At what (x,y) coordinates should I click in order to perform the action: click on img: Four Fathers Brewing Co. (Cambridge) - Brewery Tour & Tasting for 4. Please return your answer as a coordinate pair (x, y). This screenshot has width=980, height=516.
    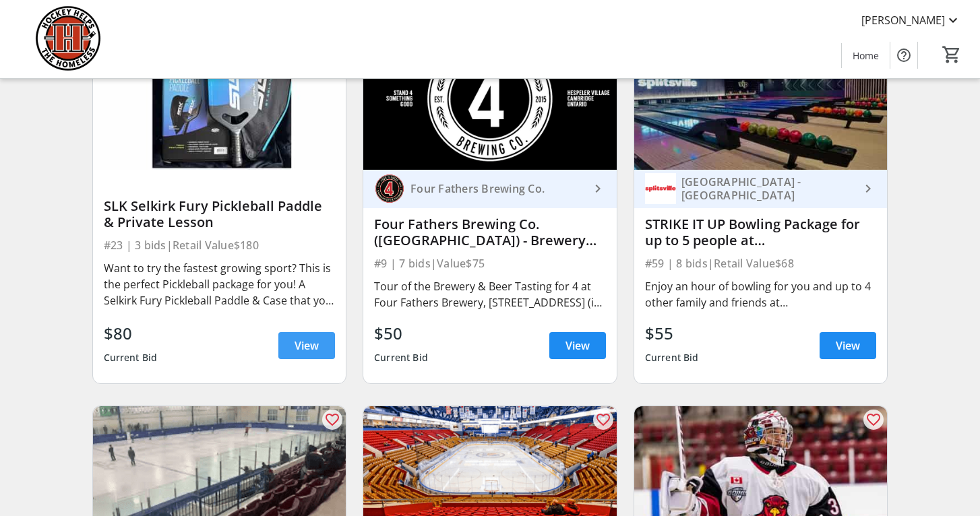
    Looking at the image, I should click on (490, 98).